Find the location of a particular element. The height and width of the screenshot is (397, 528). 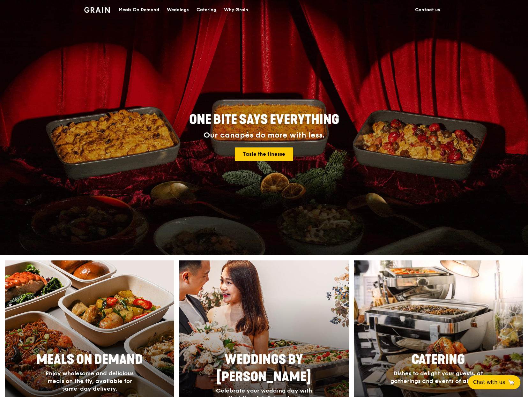

button: Chat with us🦙 is located at coordinates (494, 382).